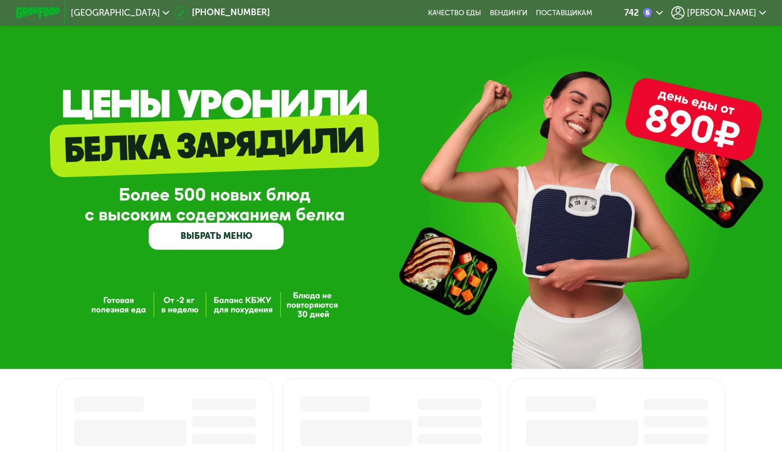 This screenshot has width=782, height=452. Describe the element at coordinates (564, 13) in the screenshot. I see `div: поставщикам` at that location.